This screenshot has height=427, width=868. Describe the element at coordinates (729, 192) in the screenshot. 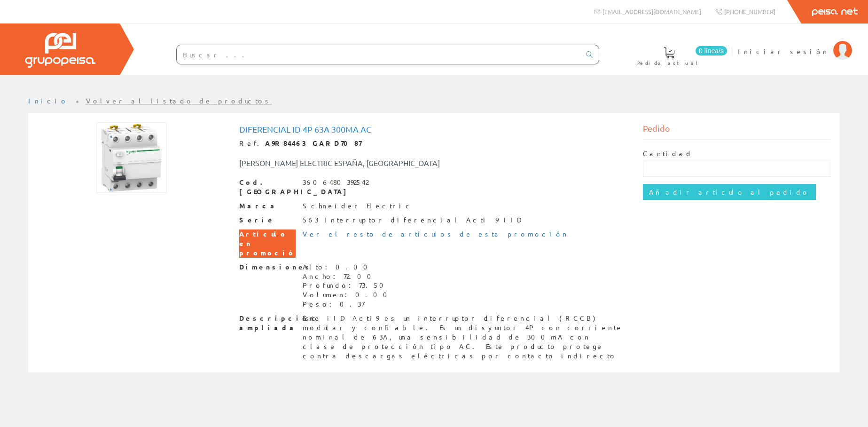

I see `input: Añadir artículo al pedido` at that location.